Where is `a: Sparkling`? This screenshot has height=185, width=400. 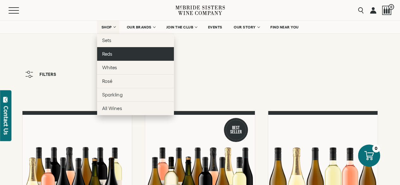 a: Sparkling is located at coordinates (135, 94).